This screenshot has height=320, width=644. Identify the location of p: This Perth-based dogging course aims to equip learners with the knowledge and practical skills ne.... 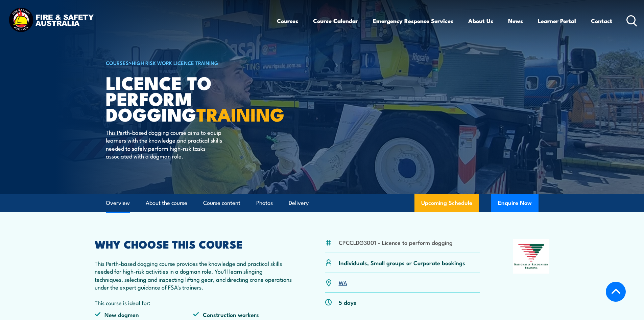
(168, 144).